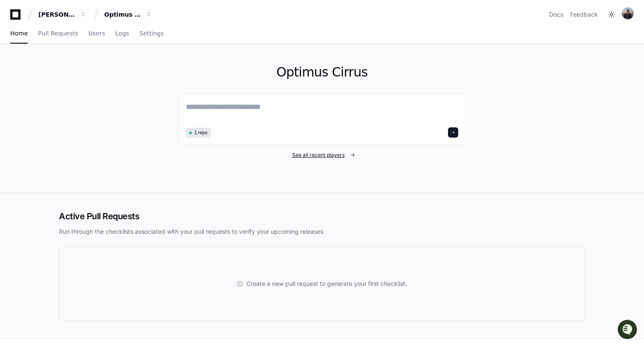 The width and height of the screenshot is (644, 347). I want to click on a: Docs, so click(556, 15).